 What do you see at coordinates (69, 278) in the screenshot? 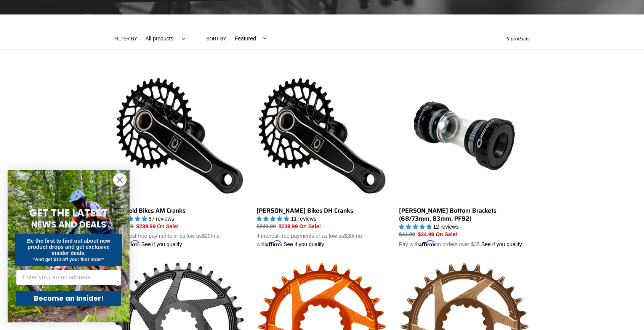
I see `input: Enter your email address` at bounding box center [69, 278].